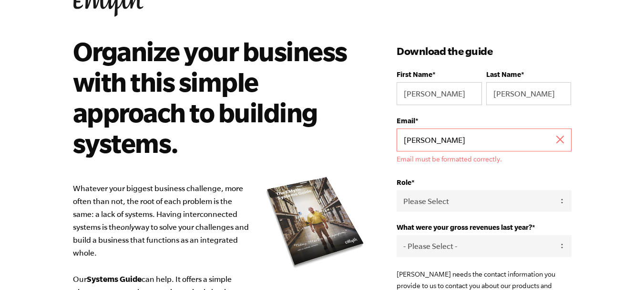 The image size is (644, 290). What do you see at coordinates (406, 120) in the screenshot?
I see `span: Email` at bounding box center [406, 120].